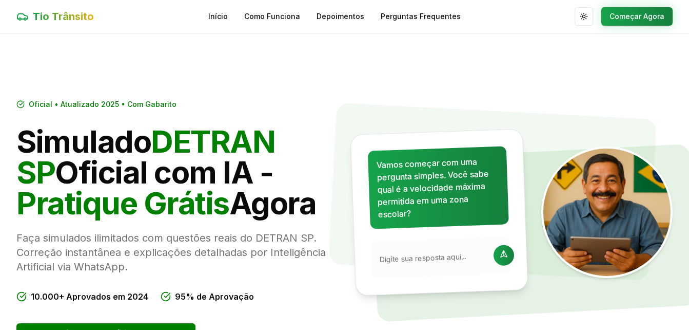 The height and width of the screenshot is (330, 689). I want to click on a: Início, so click(218, 16).